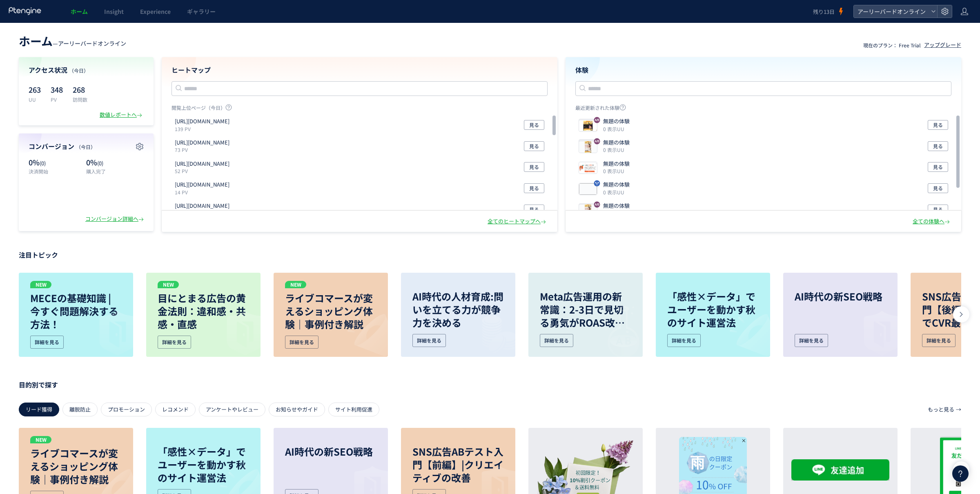 The width and height of the screenshot is (980, 494). Describe the element at coordinates (39, 410) in the screenshot. I see `div: リード獲得` at that location.